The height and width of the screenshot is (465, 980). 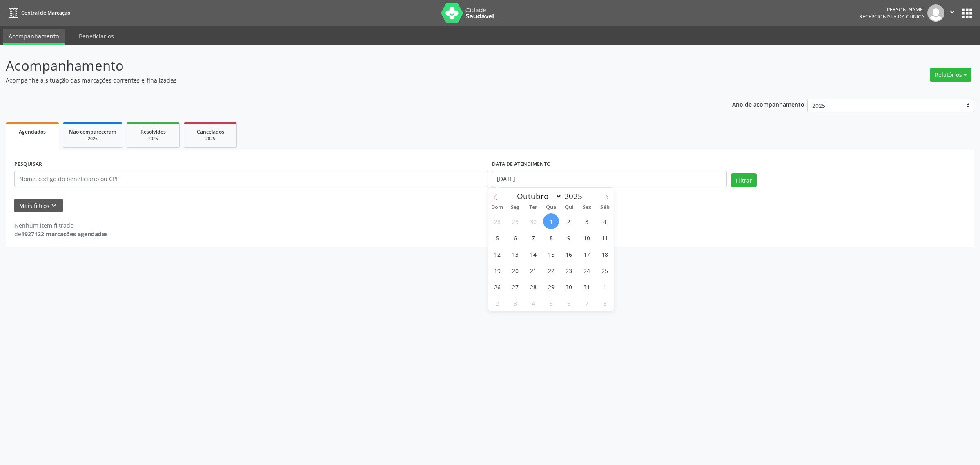 What do you see at coordinates (34, 37) in the screenshot?
I see `a: Acompanhamento` at bounding box center [34, 37].